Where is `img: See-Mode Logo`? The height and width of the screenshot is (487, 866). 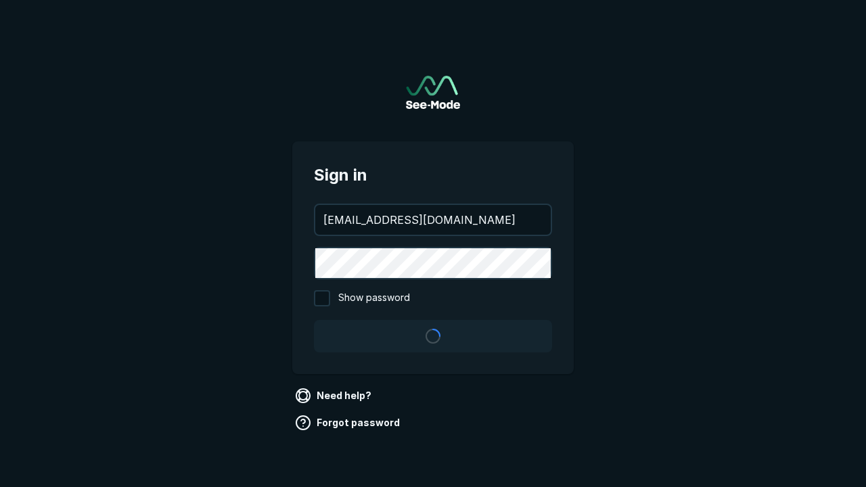 img: See-Mode Logo is located at coordinates (433, 92).